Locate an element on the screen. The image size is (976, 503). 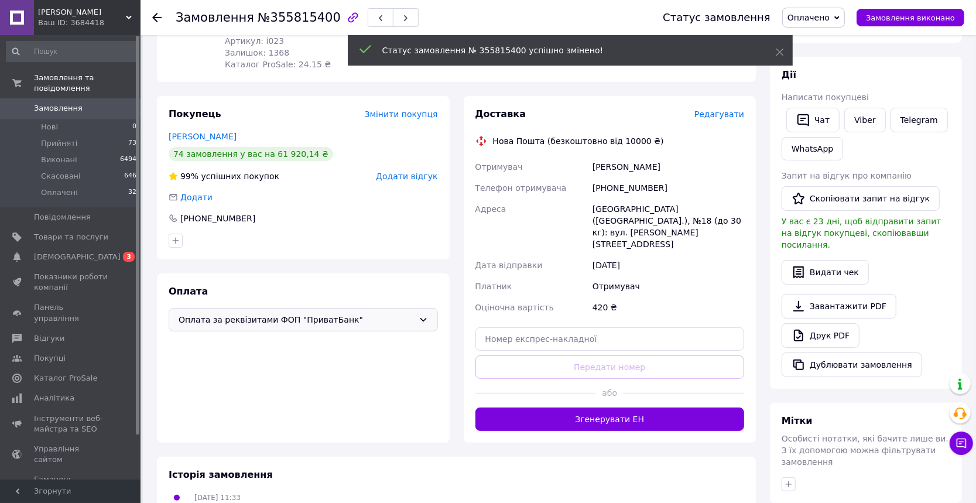
span: Залишок: 1368 is located at coordinates (257, 53).